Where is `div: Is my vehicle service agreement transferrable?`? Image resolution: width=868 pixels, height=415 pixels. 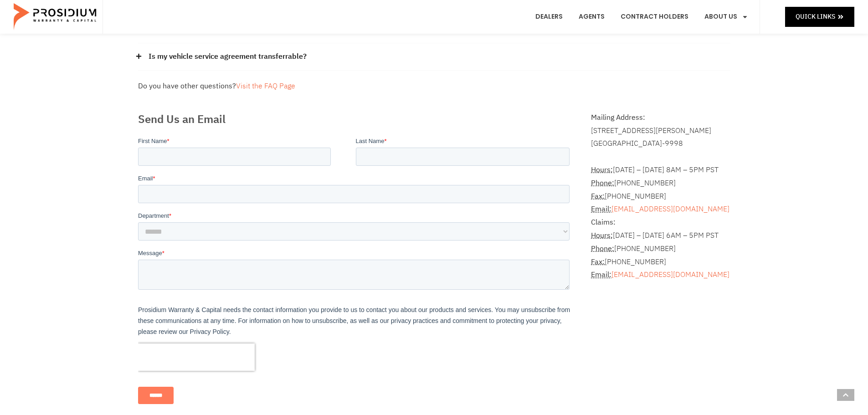 div: Is my vehicle service agreement transferrable? is located at coordinates (434, 57).